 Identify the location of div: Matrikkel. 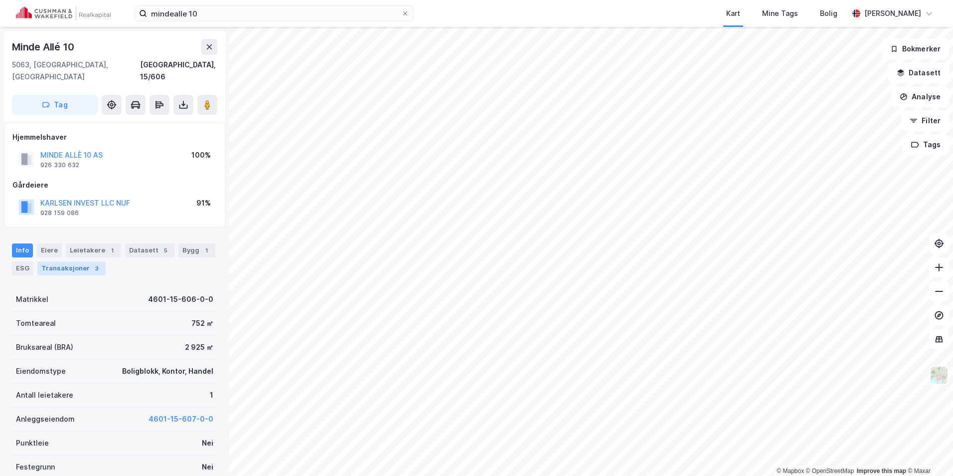
(32, 299).